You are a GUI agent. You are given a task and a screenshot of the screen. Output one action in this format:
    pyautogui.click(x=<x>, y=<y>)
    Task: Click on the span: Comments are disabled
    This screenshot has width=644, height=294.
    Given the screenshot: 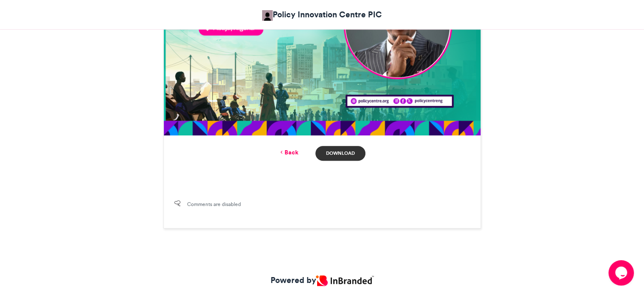 What is the action you would take?
    pyautogui.click(x=214, y=205)
    